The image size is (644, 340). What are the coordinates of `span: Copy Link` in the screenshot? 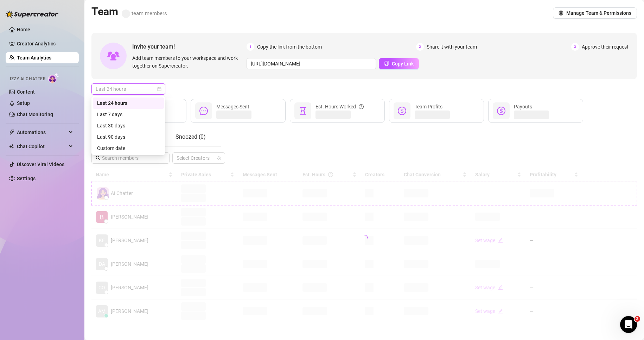 It's located at (403, 64).